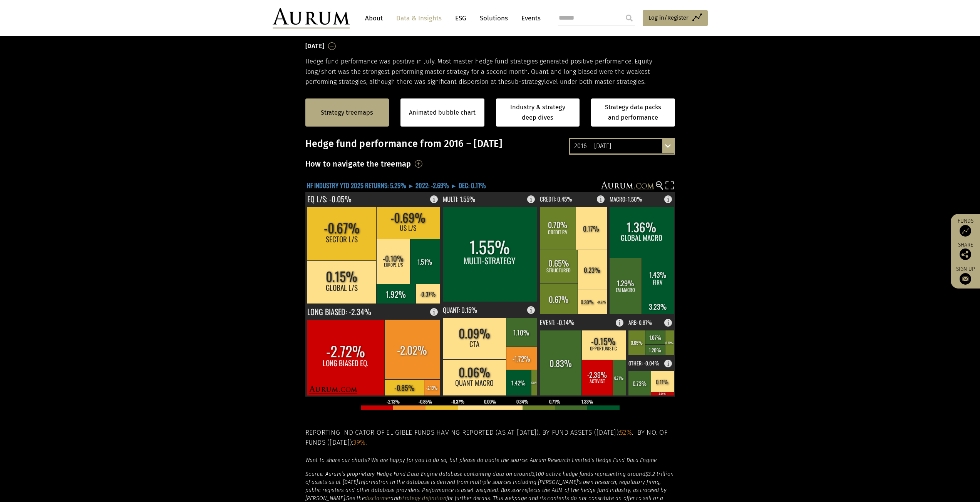 This screenshot has height=502, width=980. I want to click on span: 39%, so click(359, 443).